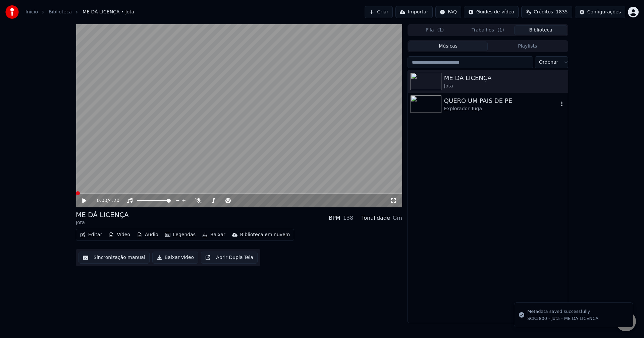 This screenshot has width=644, height=338. Describe the element at coordinates (376, 218) in the screenshot. I see `div: Tonalidade` at that location.